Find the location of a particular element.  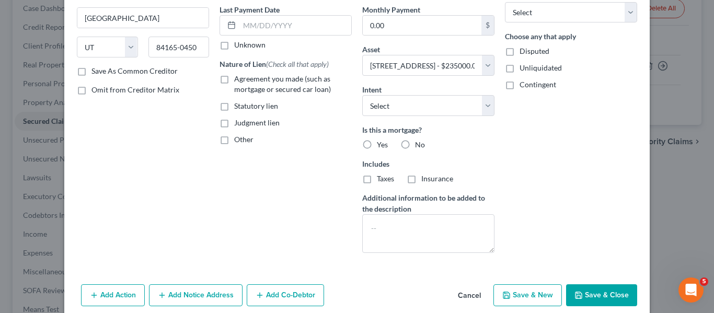

input: Enter city... is located at coordinates (143, 18).